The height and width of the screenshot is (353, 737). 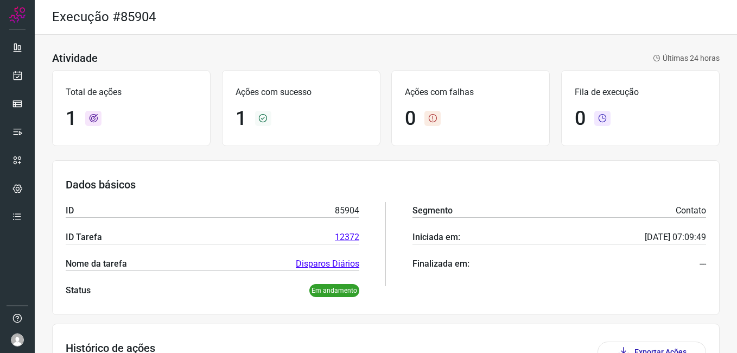 I want to click on h3: Atividade, so click(x=75, y=58).